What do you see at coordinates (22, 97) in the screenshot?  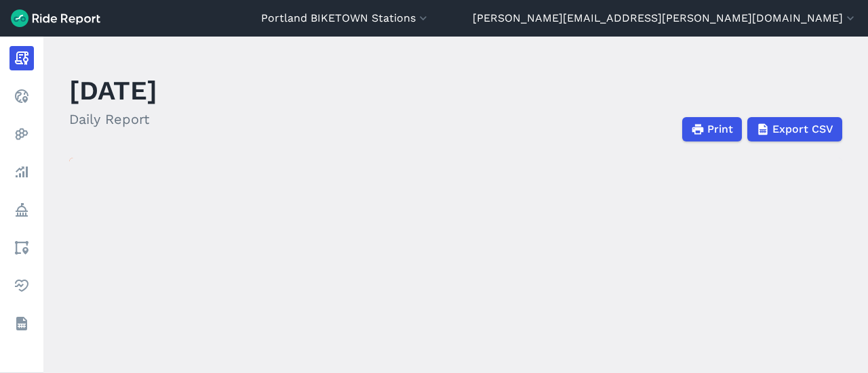 I see `a: Realtime` at bounding box center [22, 97].